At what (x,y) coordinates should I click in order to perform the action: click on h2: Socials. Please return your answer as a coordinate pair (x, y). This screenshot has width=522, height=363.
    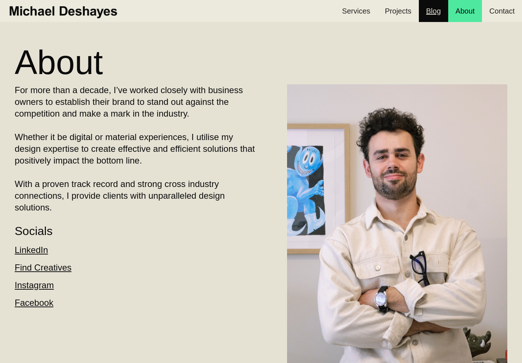
    Looking at the image, I should click on (33, 231).